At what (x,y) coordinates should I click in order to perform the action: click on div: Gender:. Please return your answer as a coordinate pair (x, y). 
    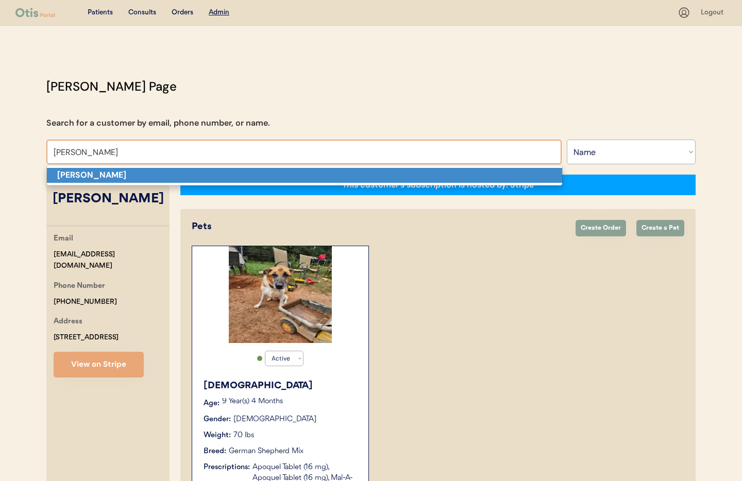
    Looking at the image, I should click on (217, 420).